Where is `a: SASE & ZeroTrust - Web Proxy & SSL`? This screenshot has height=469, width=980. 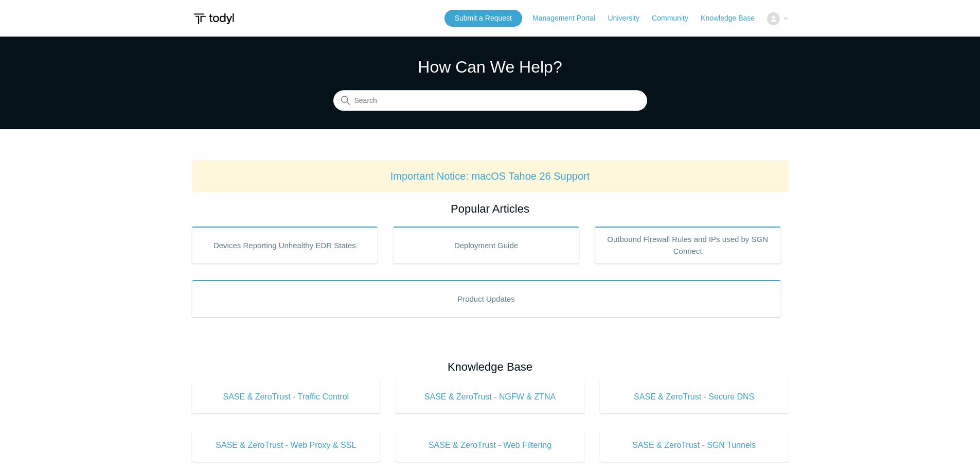 a: SASE & ZeroTrust - Web Proxy & SSL is located at coordinates (286, 445).